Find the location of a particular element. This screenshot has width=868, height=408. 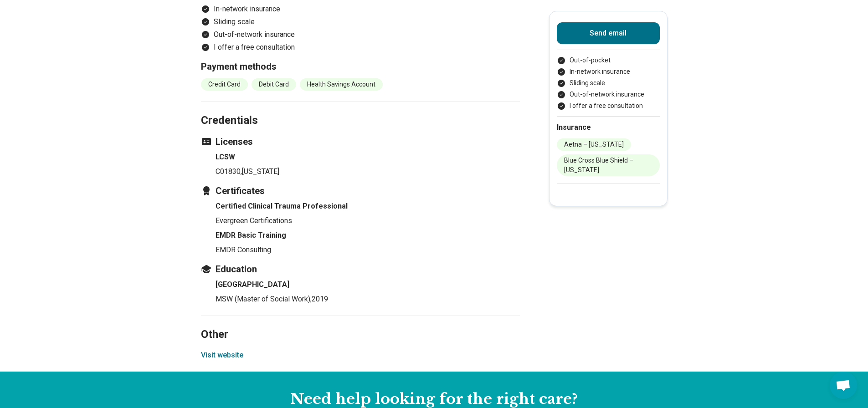

p: Evergreen Certifications is located at coordinates (368, 221).